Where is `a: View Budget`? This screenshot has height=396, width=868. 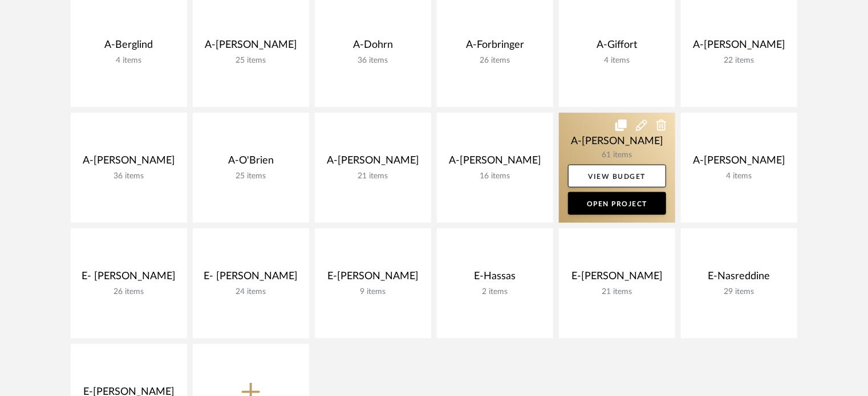
a: View Budget is located at coordinates (617, 176).